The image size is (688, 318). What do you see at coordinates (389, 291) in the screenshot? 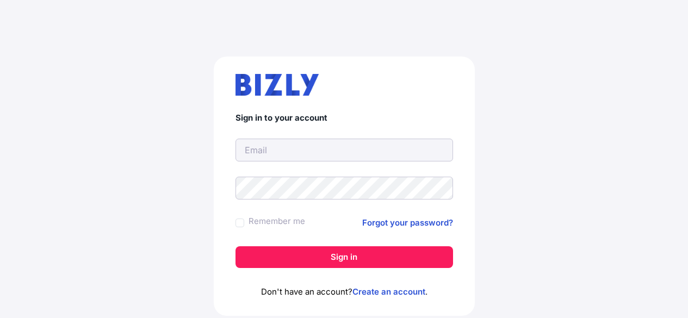
I see `a: Create an account` at bounding box center [389, 291].